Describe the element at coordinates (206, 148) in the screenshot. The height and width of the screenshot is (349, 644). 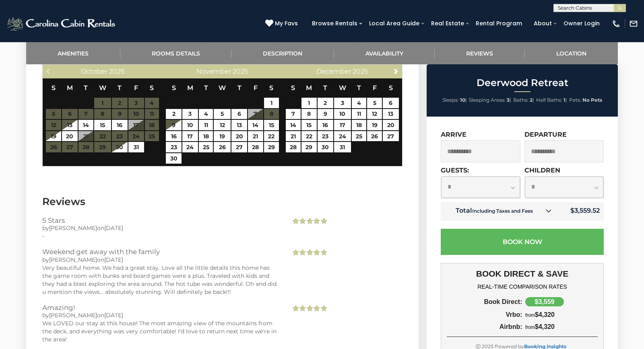
I see `a: 25` at that location.